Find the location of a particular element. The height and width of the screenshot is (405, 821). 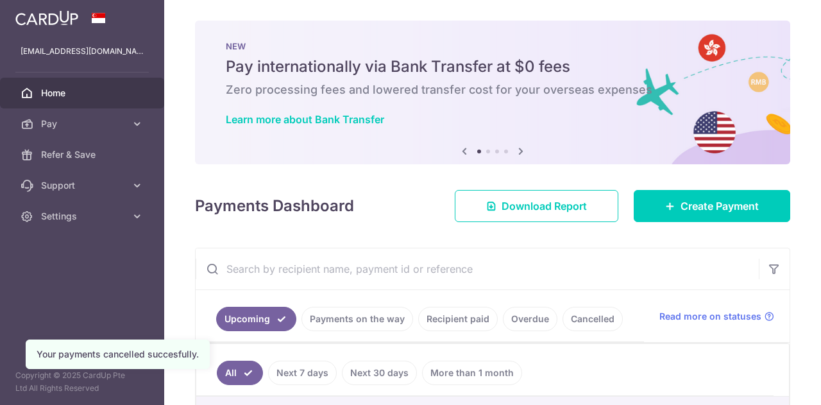

h4: Payments Dashboard is located at coordinates (275, 206).